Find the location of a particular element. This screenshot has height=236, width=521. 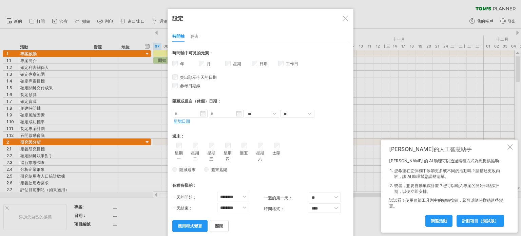

a: 調整活動 is located at coordinates (439, 220).